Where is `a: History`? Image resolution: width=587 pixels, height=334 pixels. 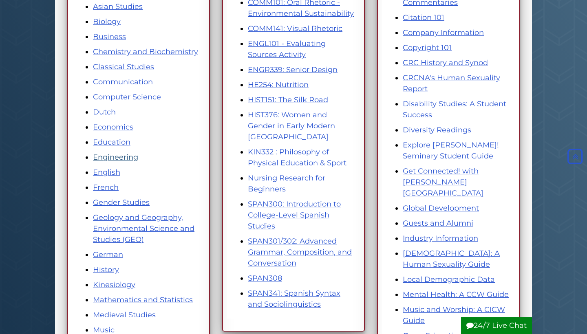
a: History is located at coordinates (106, 270).